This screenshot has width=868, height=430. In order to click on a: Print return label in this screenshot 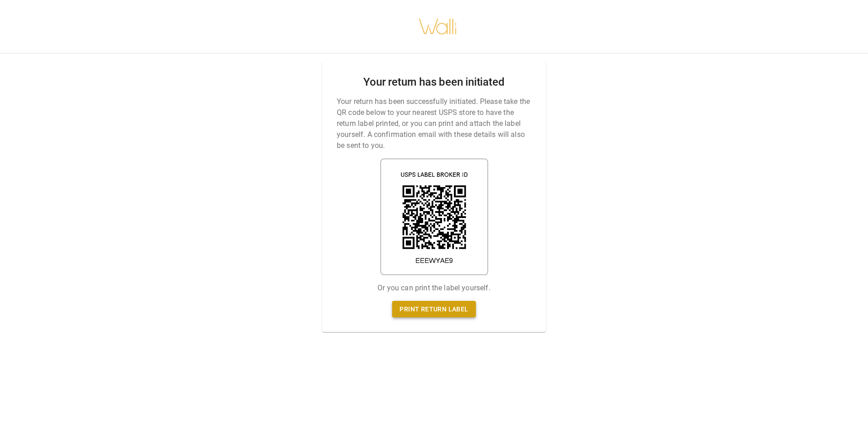, I will do `click(434, 309)`.